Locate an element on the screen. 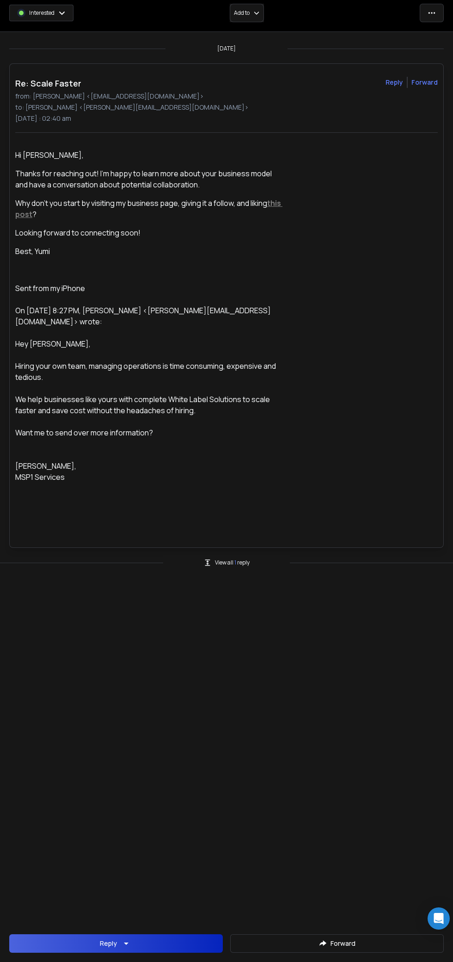  div: Forward is located at coordinates (425, 82).